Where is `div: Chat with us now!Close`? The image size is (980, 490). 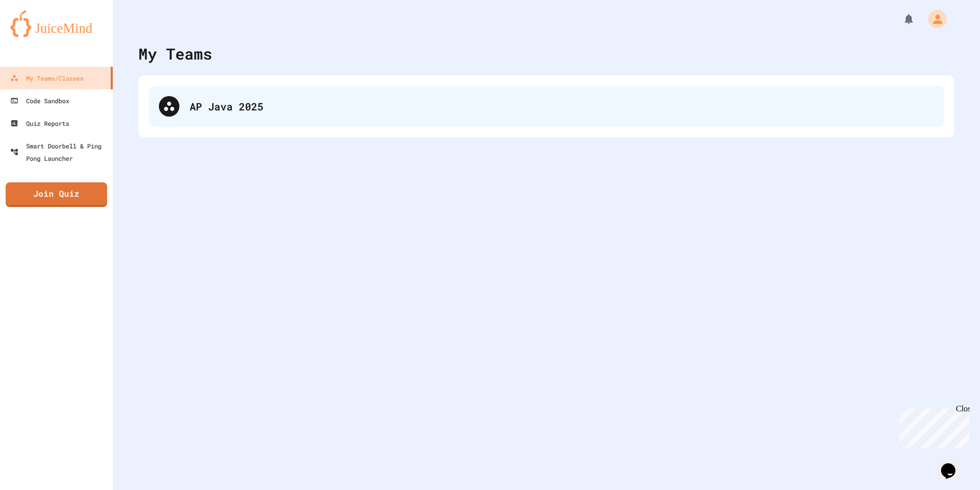
div: Chat with us now!Close is located at coordinates (37, 34).